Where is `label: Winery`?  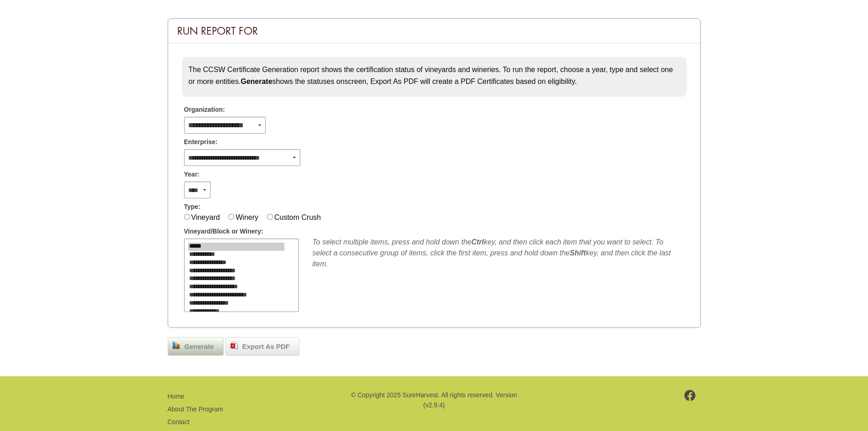
label: Winery is located at coordinates (247, 217).